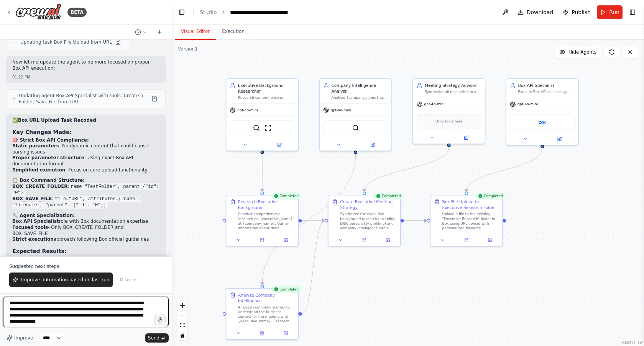  I want to click on button: Send, so click(157, 338).